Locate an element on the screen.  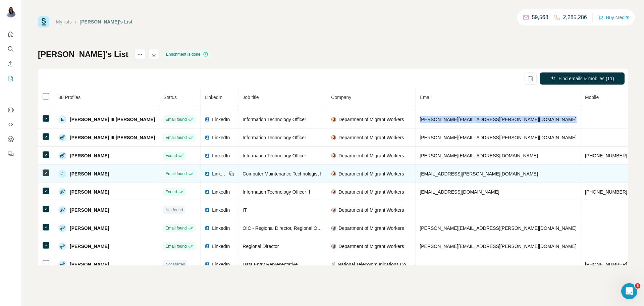
a: My lists is located at coordinates (64, 22).